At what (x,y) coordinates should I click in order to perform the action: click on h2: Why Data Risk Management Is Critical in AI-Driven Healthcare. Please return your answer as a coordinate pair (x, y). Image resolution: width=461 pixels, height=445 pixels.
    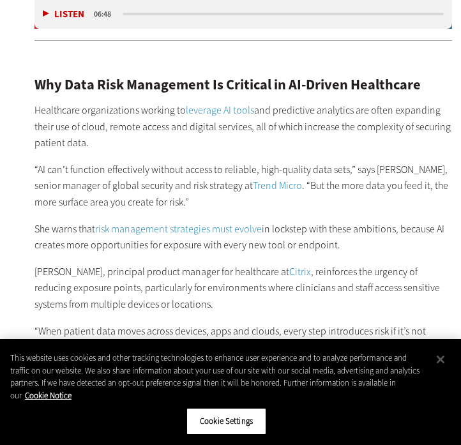
    Looking at the image, I should click on (243, 85).